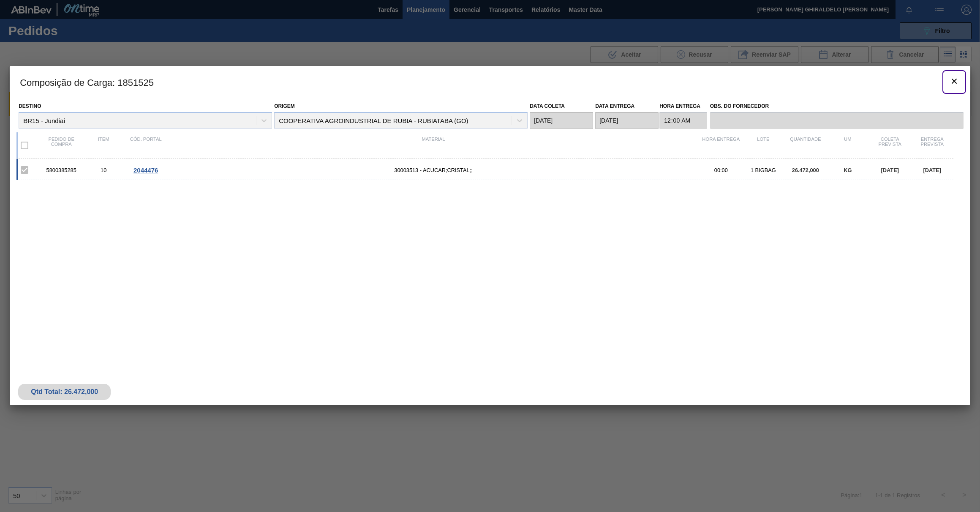 This screenshot has height=512, width=980. I want to click on h3: Composição de Carga : 1851525, so click(490, 82).